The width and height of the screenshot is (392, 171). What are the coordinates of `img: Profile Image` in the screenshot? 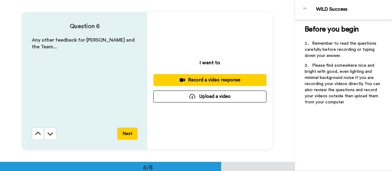 It's located at (306, 10).